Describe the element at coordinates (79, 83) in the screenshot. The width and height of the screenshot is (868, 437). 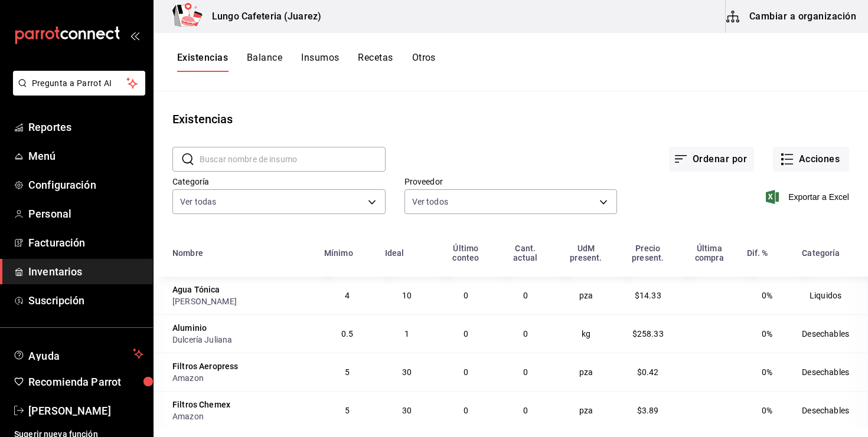
I see `span: Pregunta a Parrot AI` at that location.